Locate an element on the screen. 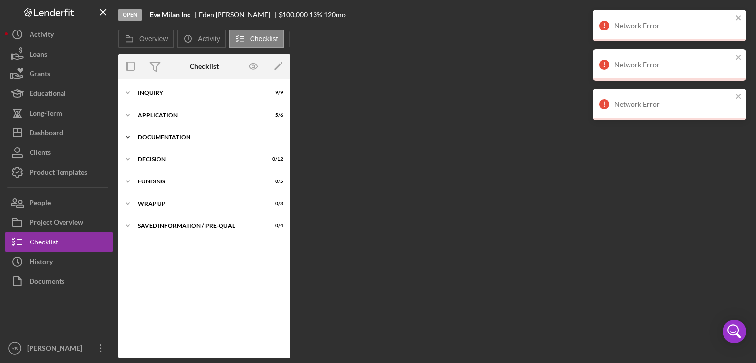  a: Clients is located at coordinates (59, 153).